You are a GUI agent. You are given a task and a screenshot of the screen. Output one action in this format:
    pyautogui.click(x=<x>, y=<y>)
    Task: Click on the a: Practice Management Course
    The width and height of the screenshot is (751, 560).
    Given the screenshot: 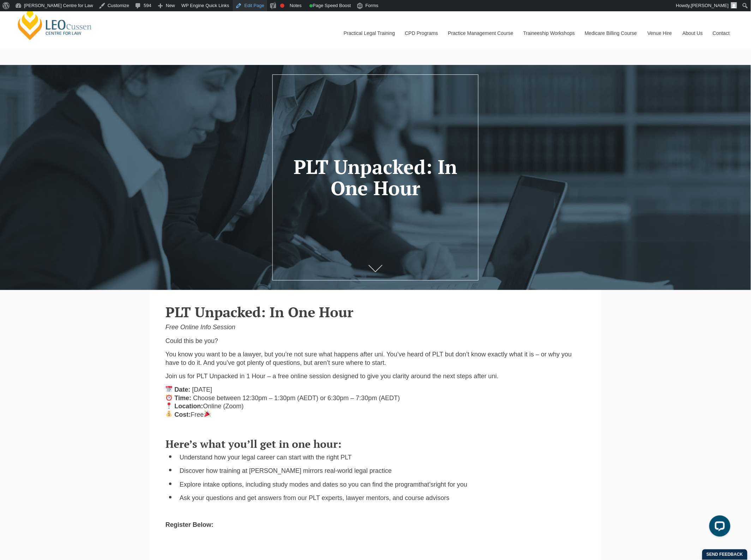 What is the action you would take?
    pyautogui.click(x=480, y=34)
    